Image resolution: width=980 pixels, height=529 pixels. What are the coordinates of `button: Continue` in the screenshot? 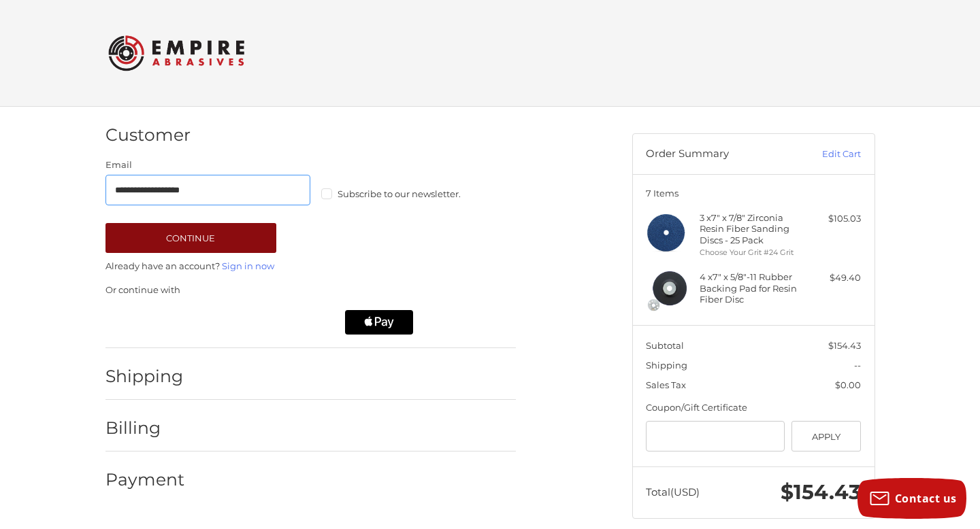 It's located at (190, 238).